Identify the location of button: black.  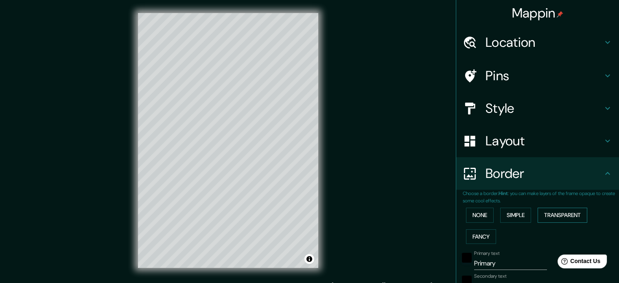
(467, 258).